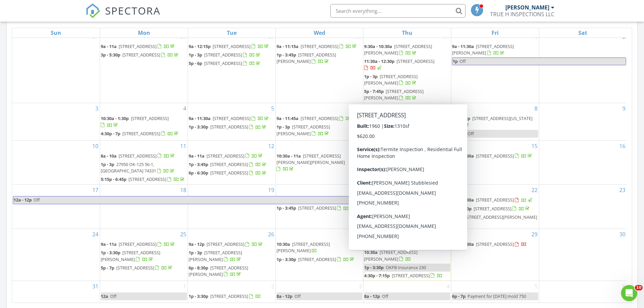  Describe the element at coordinates (95, 146) in the screenshot. I see `a: Go to August 10, 2025` at that location.